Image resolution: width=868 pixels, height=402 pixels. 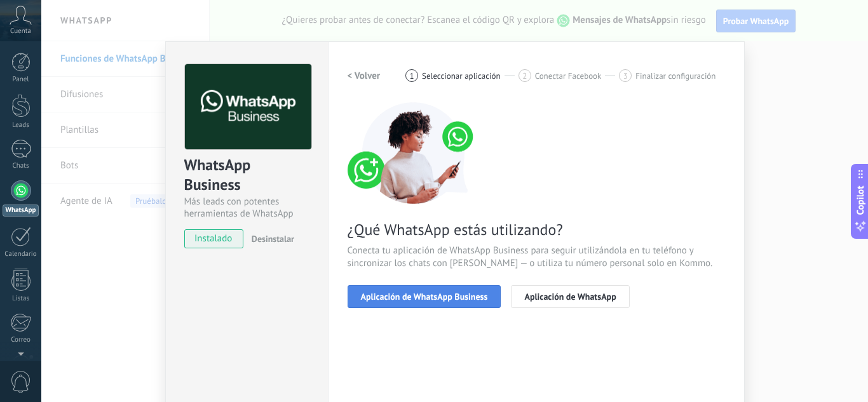 What do you see at coordinates (21, 298) in the screenshot?
I see `div: Listas` at bounding box center [21, 298].